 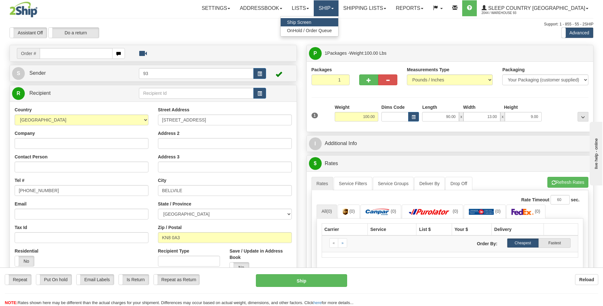 I want to click on th: Delivery, so click(x=517, y=229).